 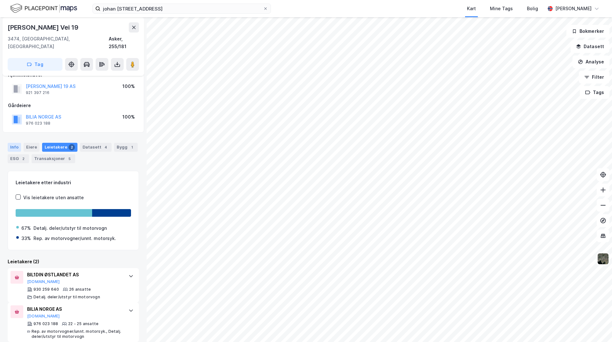 What do you see at coordinates (73, 105) in the screenshot?
I see `div: Gårdeiere` at bounding box center [73, 105].